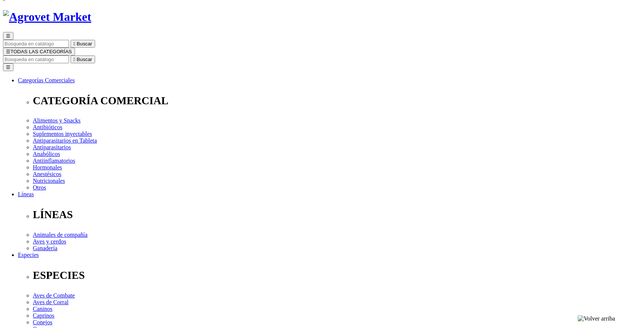 Image resolution: width=621 pixels, height=328 pixels. I want to click on img: Volver arriba, so click(596, 319).